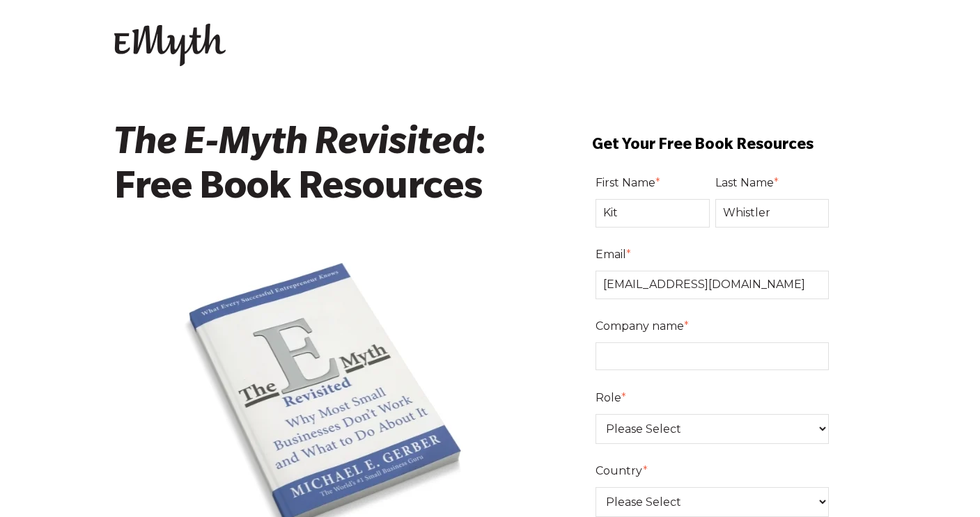 The width and height of the screenshot is (980, 517). What do you see at coordinates (619, 470) in the screenshot?
I see `span: Country` at bounding box center [619, 470].